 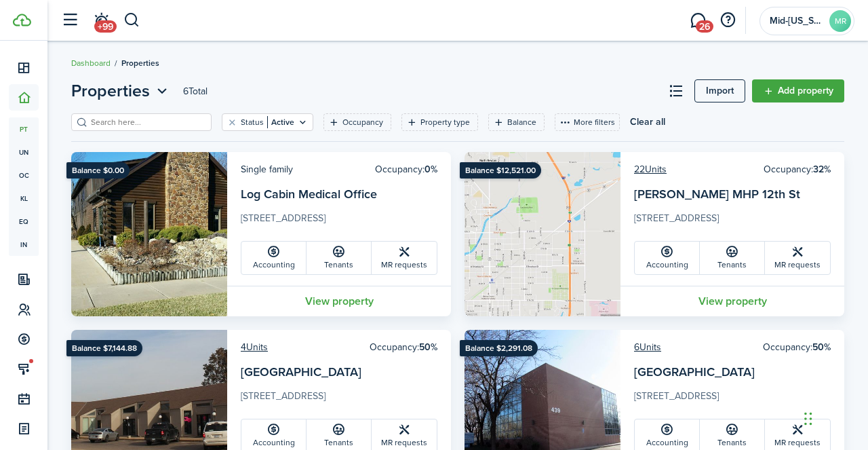 What do you see at coordinates (91, 63) in the screenshot?
I see `a: Dashboard` at bounding box center [91, 63].